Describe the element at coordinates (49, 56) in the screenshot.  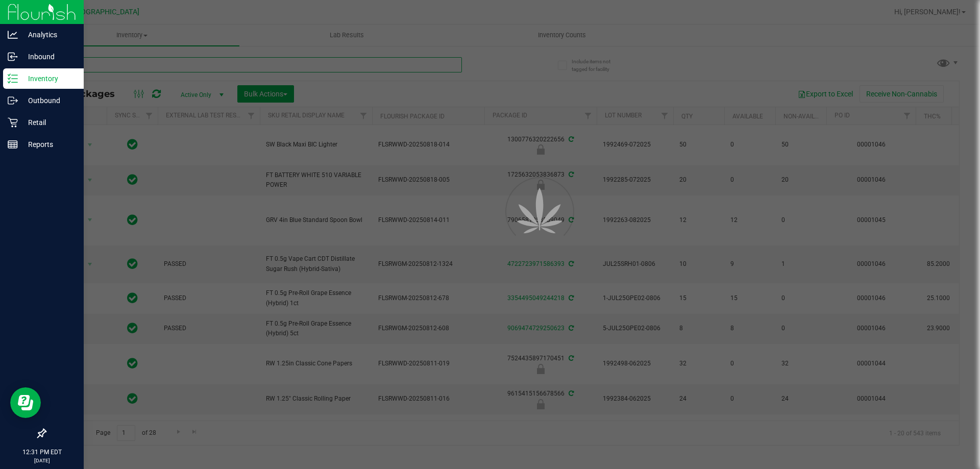
I see `p: Inbound` at that location.